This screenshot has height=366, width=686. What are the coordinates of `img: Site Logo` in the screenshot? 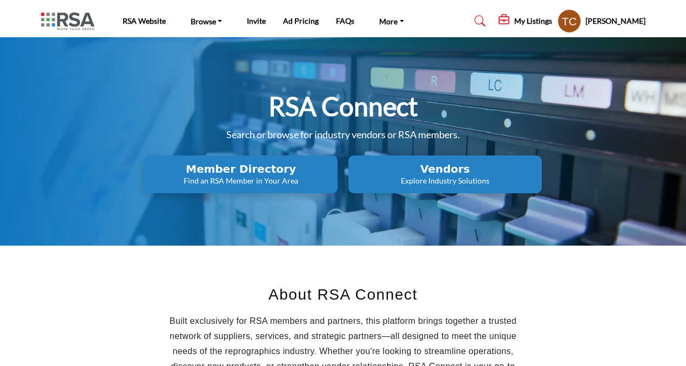 It's located at (70, 21).